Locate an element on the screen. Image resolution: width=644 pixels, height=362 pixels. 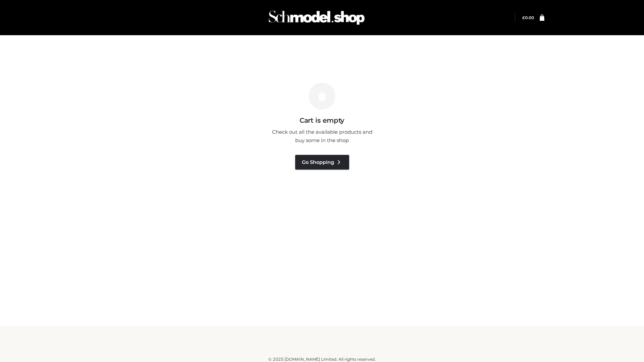
a: Go Shopping is located at coordinates (322, 162).